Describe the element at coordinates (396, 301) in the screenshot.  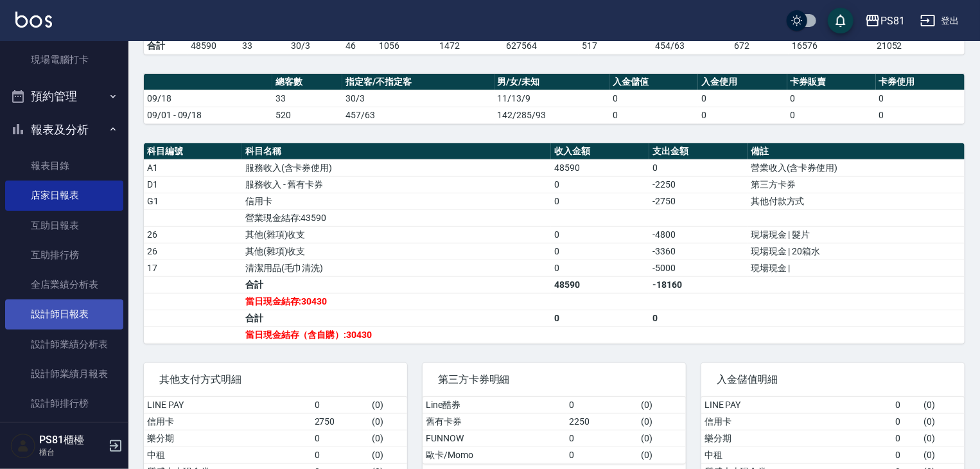
I see `td: 當日現金結存:30430` at that location.